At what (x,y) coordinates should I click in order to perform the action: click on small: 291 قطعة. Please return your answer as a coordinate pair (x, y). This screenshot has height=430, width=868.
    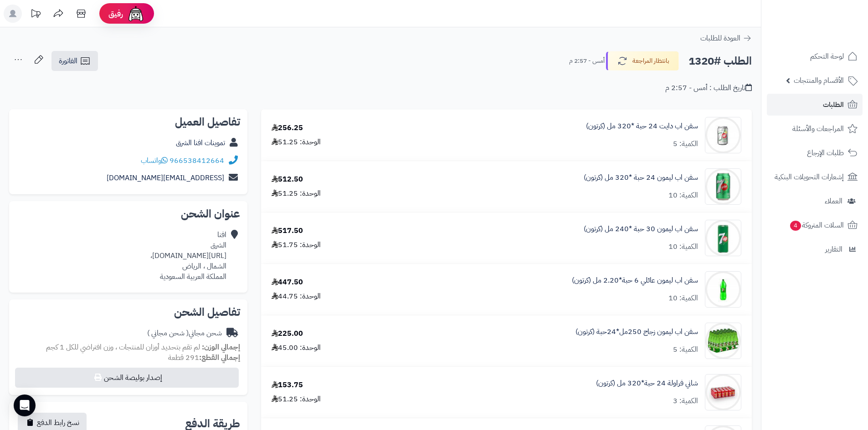
    Looking at the image, I should click on (204, 358).